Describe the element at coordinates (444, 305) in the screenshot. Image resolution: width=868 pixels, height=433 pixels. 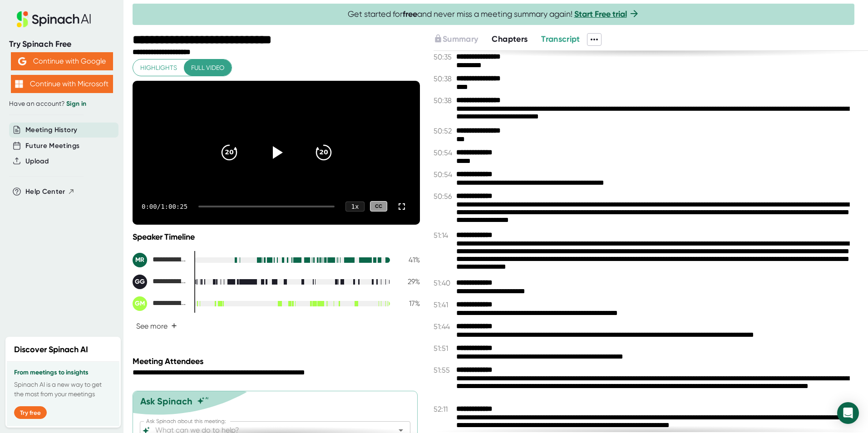
I see `span: 51:41` at that location.